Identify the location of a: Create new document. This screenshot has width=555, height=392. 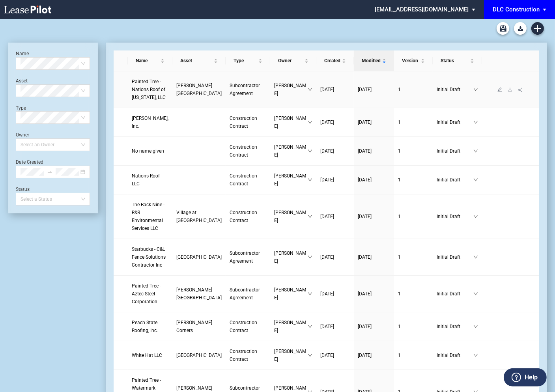
(538, 29).